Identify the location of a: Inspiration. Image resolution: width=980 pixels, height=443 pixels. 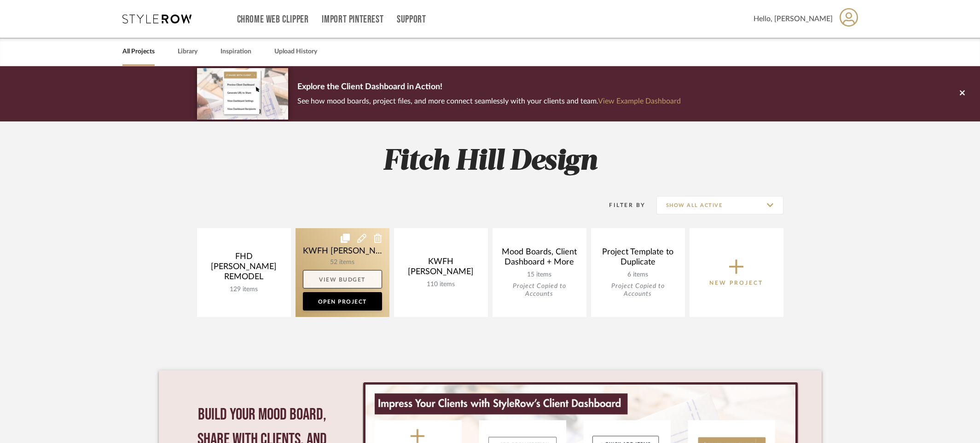
(235, 51).